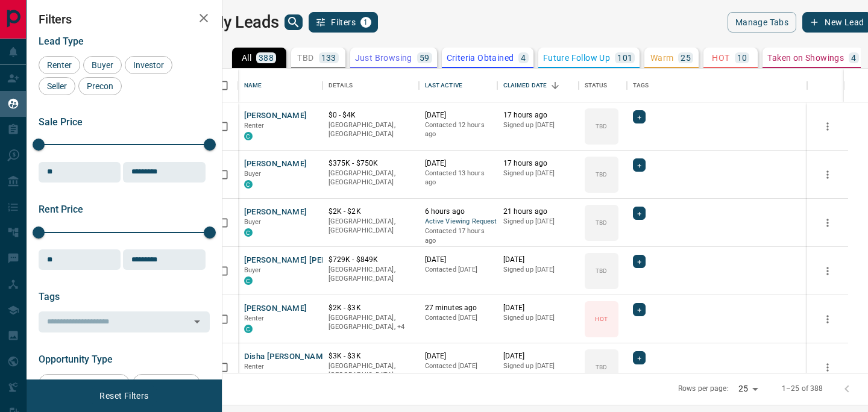 This screenshot has width=868, height=412. What do you see at coordinates (366, 22) in the screenshot?
I see `span: 1` at bounding box center [366, 22].